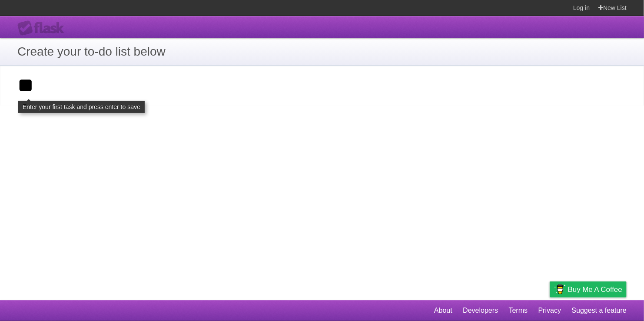 The width and height of the screenshot is (644, 321). What do you see at coordinates (588, 290) in the screenshot?
I see `a: Buy me a coffee` at bounding box center [588, 290].